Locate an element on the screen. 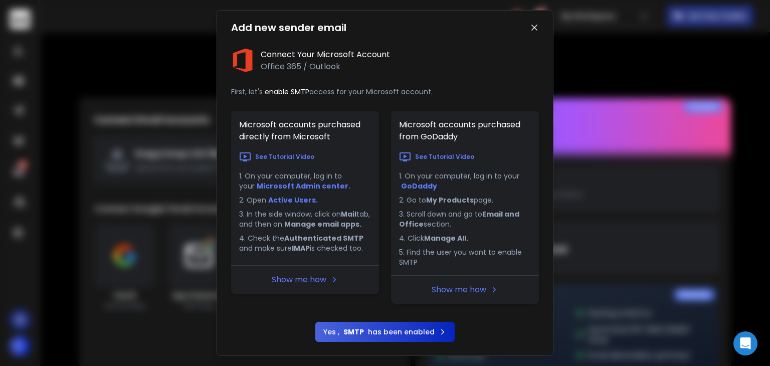  b: My Products is located at coordinates (449, 200).